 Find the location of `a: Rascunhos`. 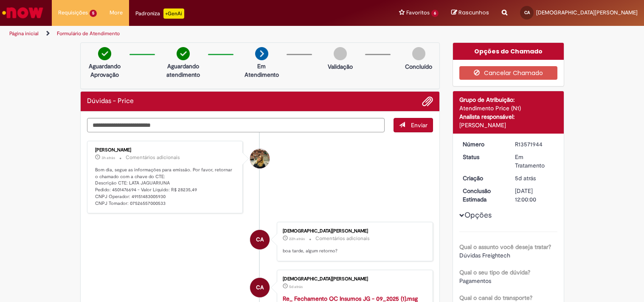

a: Rascunhos is located at coordinates (470, 13).